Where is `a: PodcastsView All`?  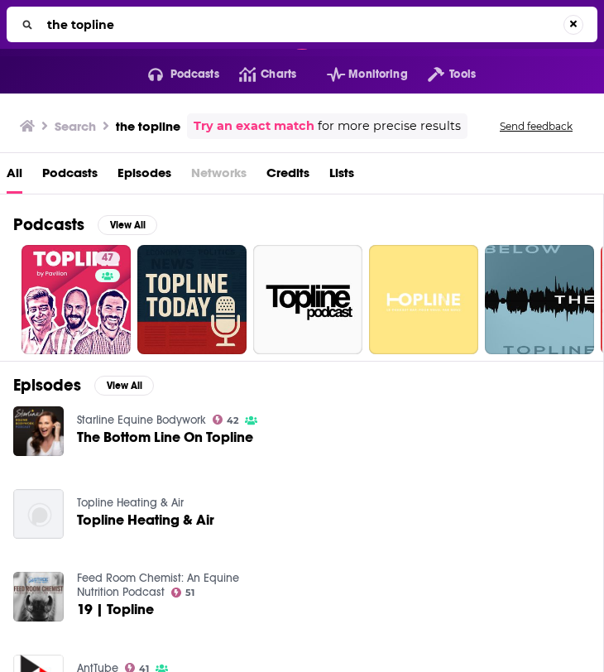
a: PodcastsView All is located at coordinates (85, 224).